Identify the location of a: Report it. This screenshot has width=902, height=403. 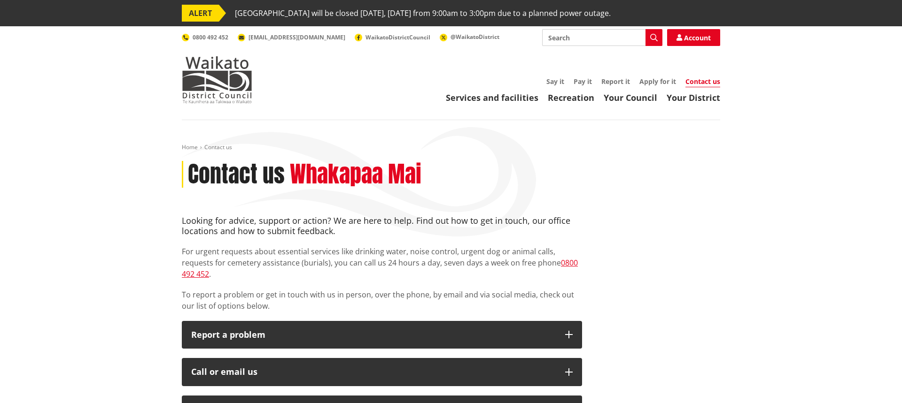
(615, 81).